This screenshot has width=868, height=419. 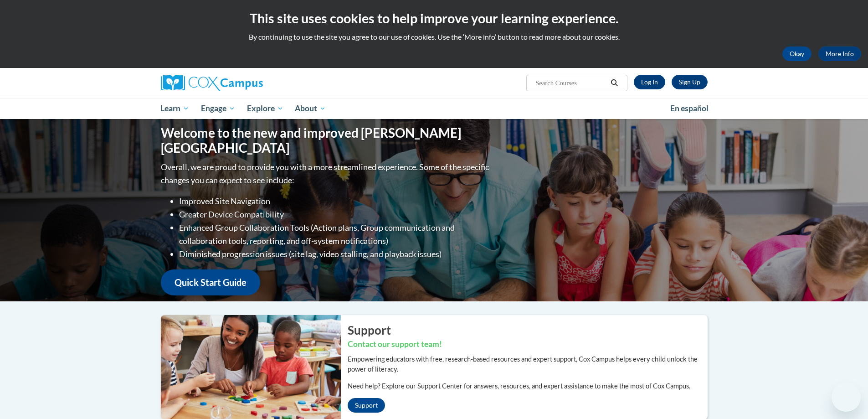 I want to click on input: Search Courses, so click(x=571, y=83).